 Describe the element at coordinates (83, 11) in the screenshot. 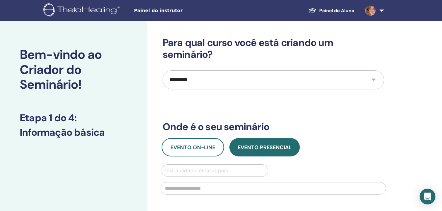

I see `img: logo.png` at that location.